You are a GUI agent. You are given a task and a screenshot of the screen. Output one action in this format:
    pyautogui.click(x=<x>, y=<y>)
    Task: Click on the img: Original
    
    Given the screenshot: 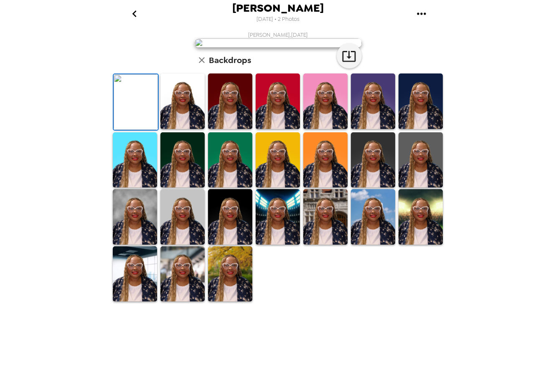 What is the action you would take?
    pyautogui.click(x=136, y=102)
    